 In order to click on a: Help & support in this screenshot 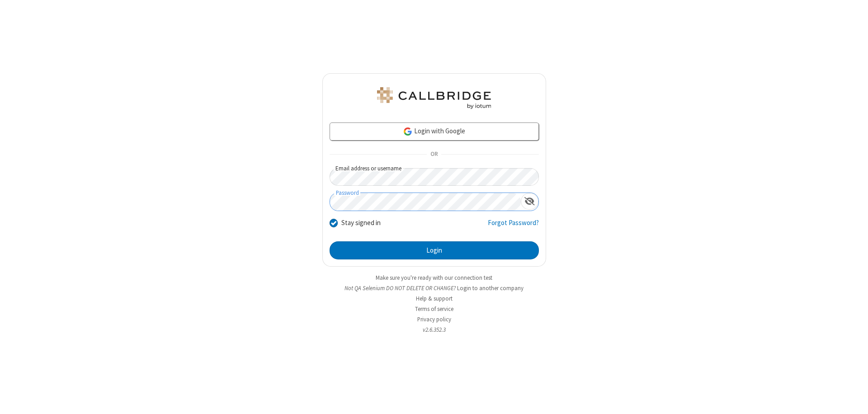, I will do `click(434, 298)`.